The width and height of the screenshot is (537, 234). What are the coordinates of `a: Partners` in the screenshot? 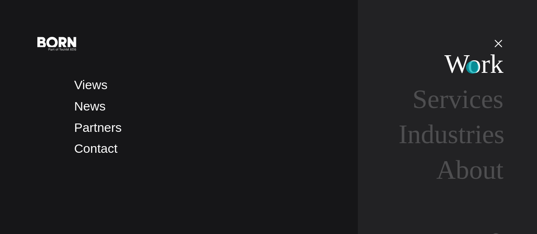 It's located at (98, 127).